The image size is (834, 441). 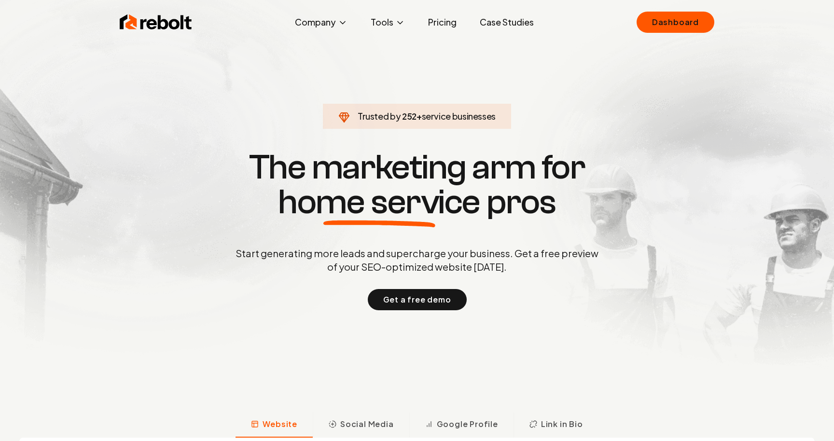 I want to click on span: Website, so click(x=280, y=424).